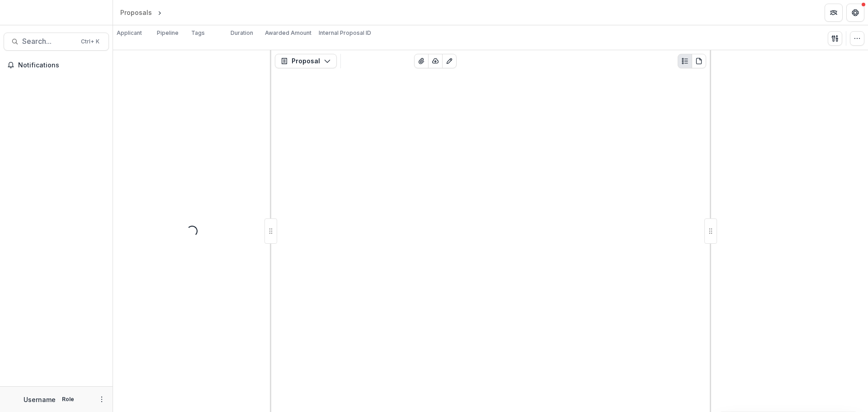 The image size is (868, 412). What do you see at coordinates (159, 12) in the screenshot?
I see `nav: breadcrumb` at bounding box center [159, 12].